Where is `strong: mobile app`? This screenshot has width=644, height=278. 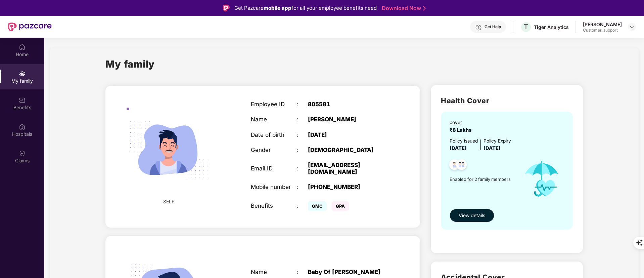 strong: mobile app is located at coordinates (277, 8).